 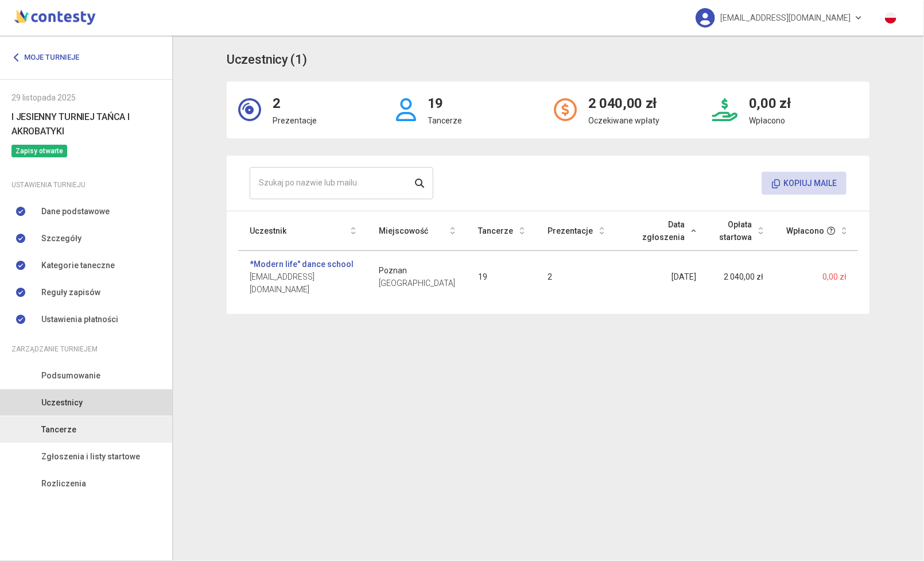 What do you see at coordinates (805, 231) in the screenshot?
I see `span: Wpłacono` at bounding box center [805, 231].